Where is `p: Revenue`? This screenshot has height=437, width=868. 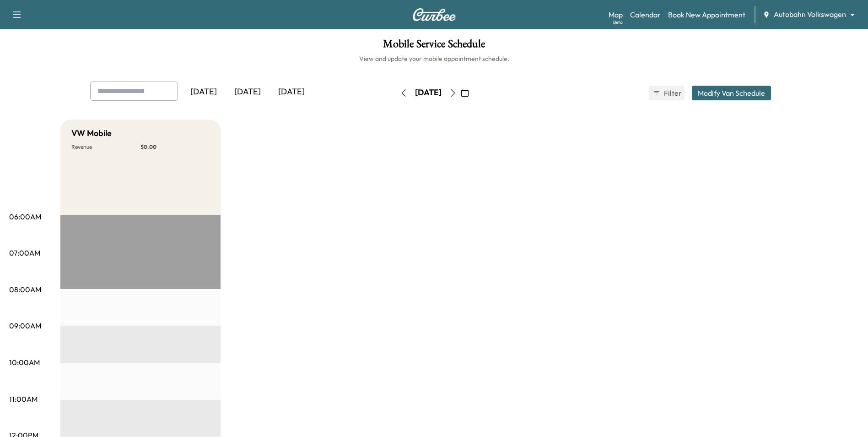
p: Revenue is located at coordinates (105, 147).